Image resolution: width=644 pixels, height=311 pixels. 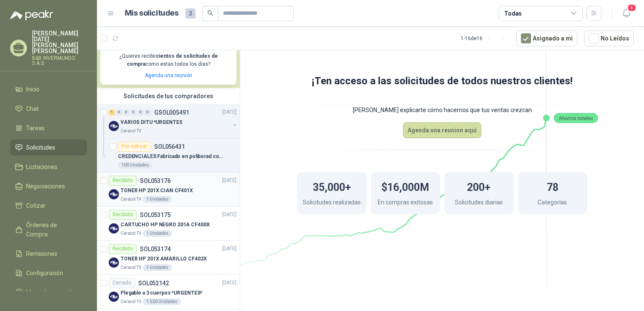 What do you see at coordinates (155, 215) in the screenshot?
I see `p: SOL053175` at bounding box center [155, 215].